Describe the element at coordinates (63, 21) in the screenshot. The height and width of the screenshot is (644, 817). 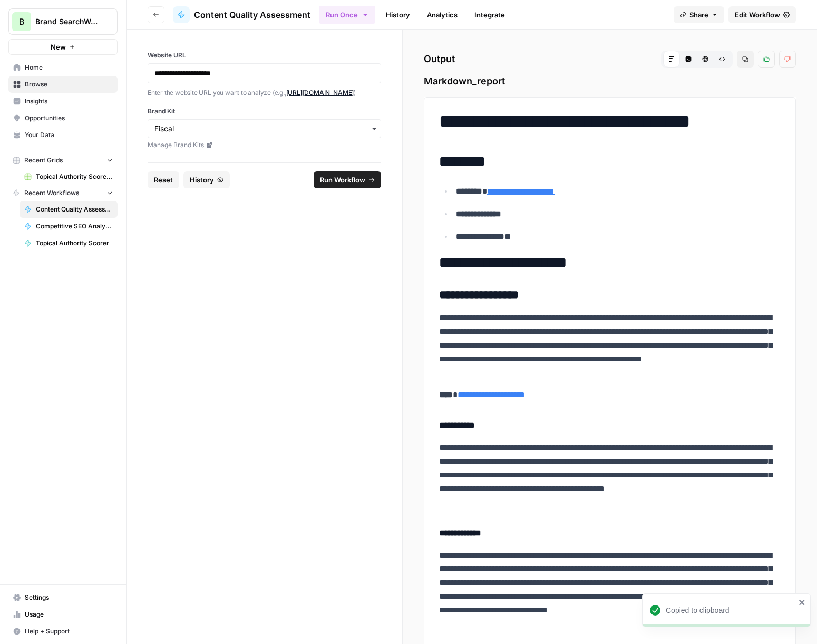
I see `button: Workspace: Brand SearchWorks` at that location.